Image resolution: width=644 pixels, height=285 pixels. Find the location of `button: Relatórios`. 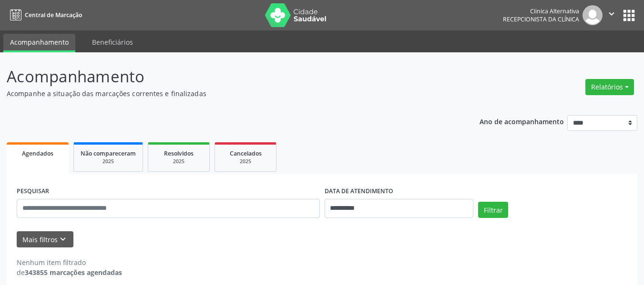

button: Relatórios is located at coordinates (610, 87).